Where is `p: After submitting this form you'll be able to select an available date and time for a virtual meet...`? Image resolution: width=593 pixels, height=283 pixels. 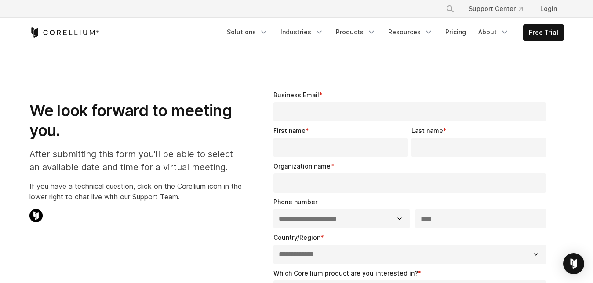 p: After submitting this form you'll be able to select an available date and time for a virtual meet... is located at coordinates (135, 160).